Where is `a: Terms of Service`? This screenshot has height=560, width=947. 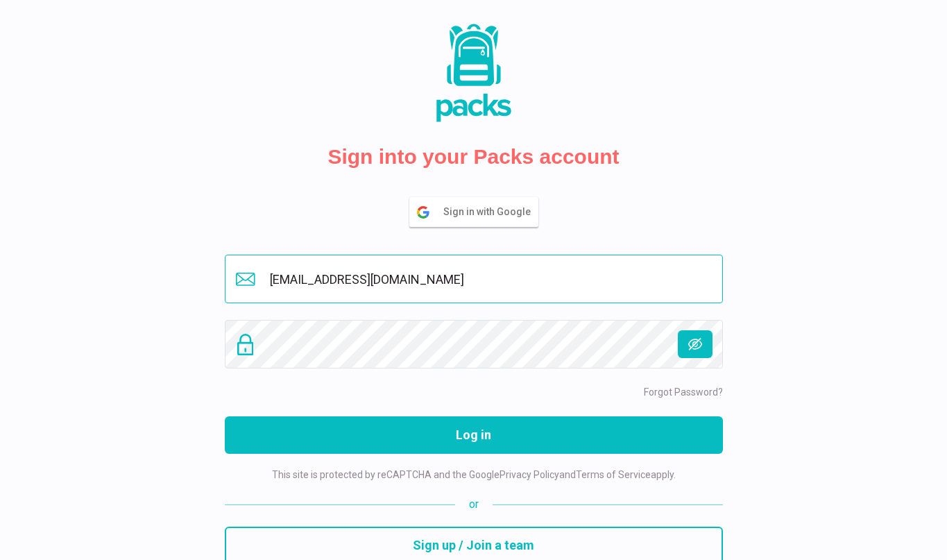
a: Terms of Service is located at coordinates (614, 475).